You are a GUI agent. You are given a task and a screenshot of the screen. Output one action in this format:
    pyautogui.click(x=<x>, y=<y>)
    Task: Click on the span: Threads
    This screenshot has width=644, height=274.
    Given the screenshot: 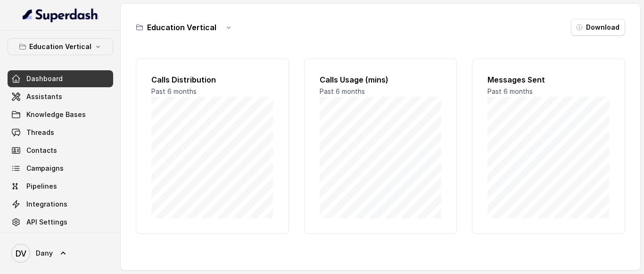 What is the action you would take?
    pyautogui.click(x=40, y=132)
    